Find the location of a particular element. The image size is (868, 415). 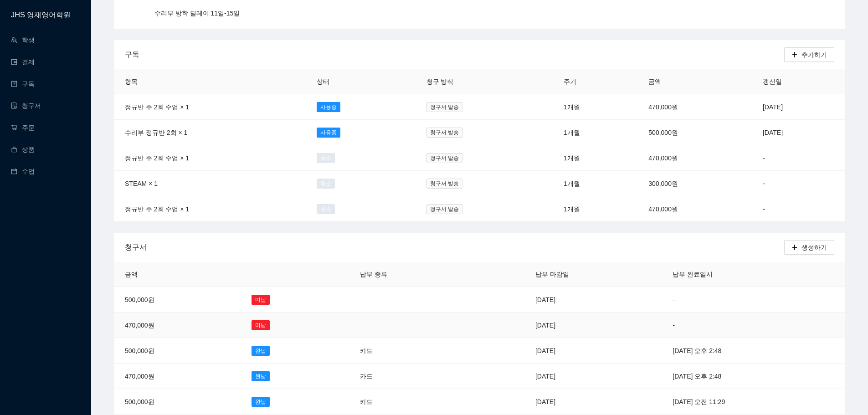

span: 추가하기 is located at coordinates (814, 54).